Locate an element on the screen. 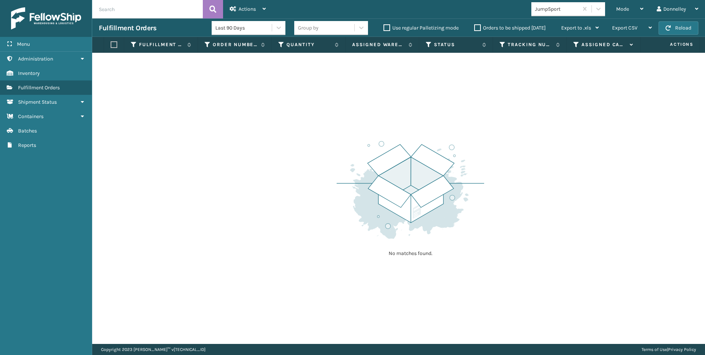 The height and width of the screenshot is (355, 705). span: Export CSV is located at coordinates (624, 28).